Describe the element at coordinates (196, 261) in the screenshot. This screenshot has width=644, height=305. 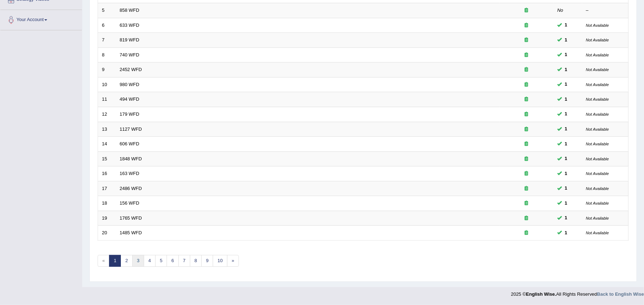
I see `a: 8` at that location.